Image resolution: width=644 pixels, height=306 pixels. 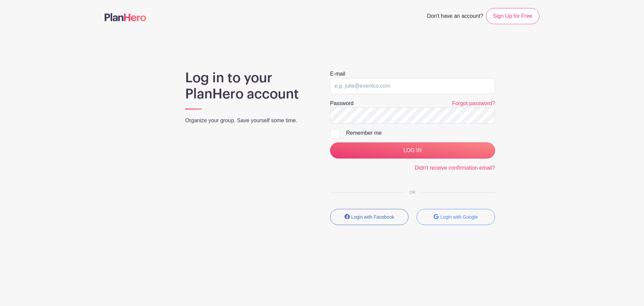 I want to click on h1: Log in to your PlanHero account, so click(x=250, y=86).